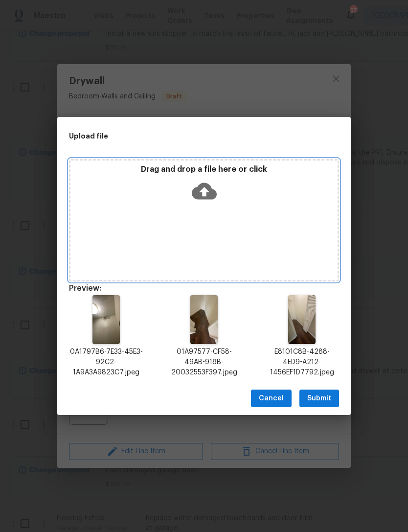 The height and width of the screenshot is (532, 408). Describe the element at coordinates (204, 320) in the screenshot. I see `img: 2Q==` at that location.